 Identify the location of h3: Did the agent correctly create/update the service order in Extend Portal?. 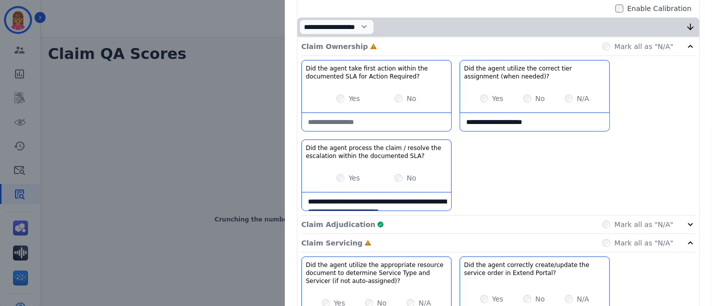
(535, 269).